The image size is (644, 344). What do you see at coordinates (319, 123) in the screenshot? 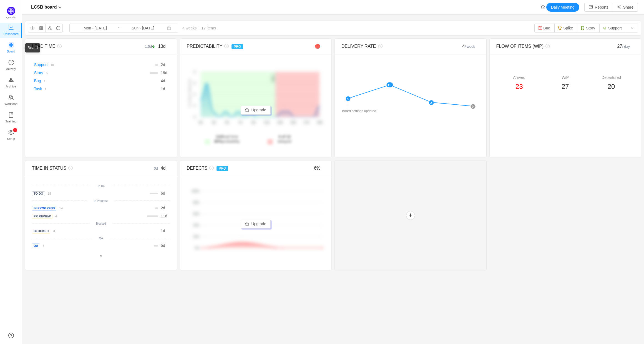
I see `tspan: 19d` at bounding box center [319, 123].